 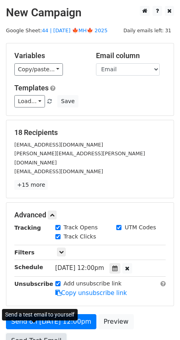 I want to click on label: UTM Codes, so click(x=140, y=228).